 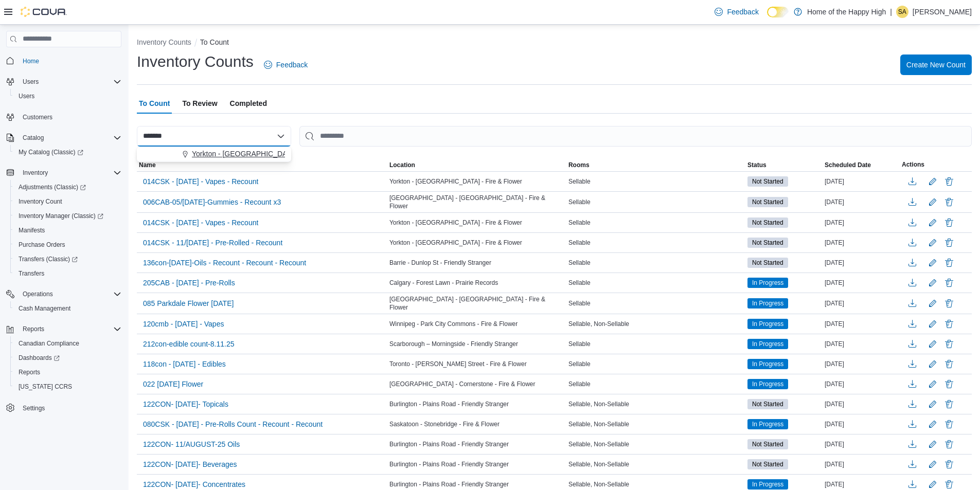 What do you see at coordinates (68, 344) in the screenshot?
I see `button: Canadian Compliance` at bounding box center [68, 344].